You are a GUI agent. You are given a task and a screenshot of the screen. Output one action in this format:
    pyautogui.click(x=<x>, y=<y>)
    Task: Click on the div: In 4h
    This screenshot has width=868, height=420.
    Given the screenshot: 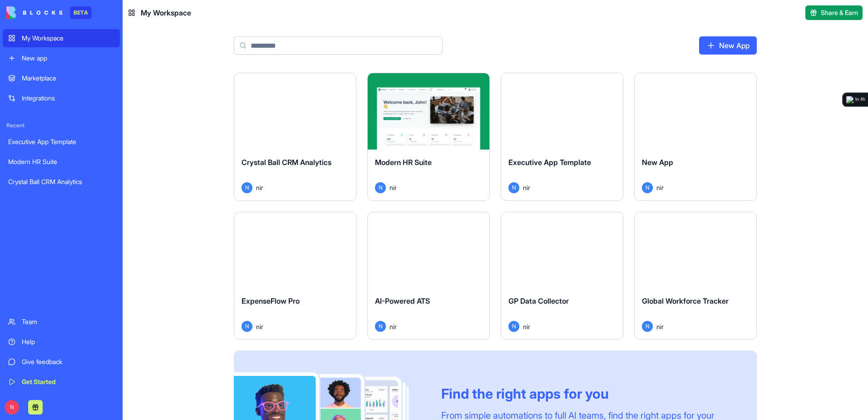 What is the action you would take?
    pyautogui.click(x=861, y=99)
    